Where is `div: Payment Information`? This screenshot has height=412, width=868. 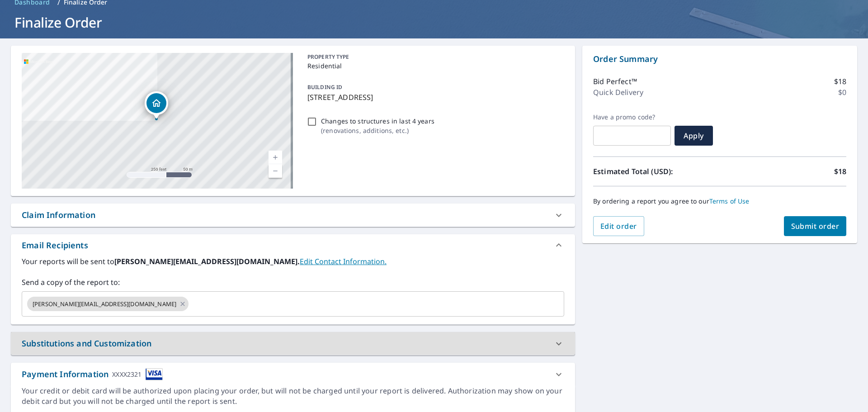 div: Payment Information is located at coordinates (92, 374).